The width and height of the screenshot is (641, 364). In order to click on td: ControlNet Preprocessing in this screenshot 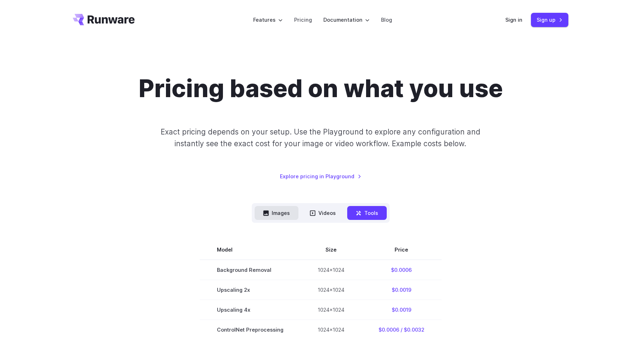, I will do `click(250, 330)`.